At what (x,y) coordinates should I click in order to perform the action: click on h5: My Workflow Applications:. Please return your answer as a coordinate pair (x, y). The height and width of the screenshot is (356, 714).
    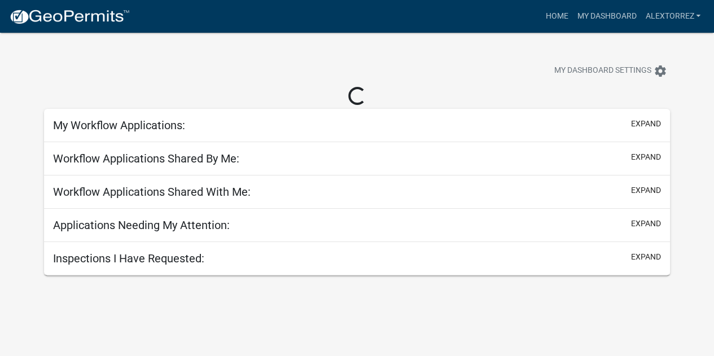
    Looking at the image, I should click on (119, 125).